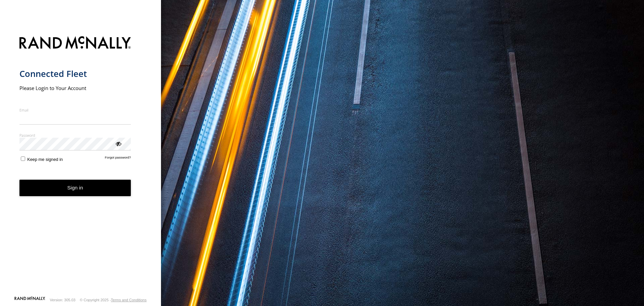 The width and height of the screenshot is (644, 306). I want to click on h1: Connected Fleet, so click(75, 73).